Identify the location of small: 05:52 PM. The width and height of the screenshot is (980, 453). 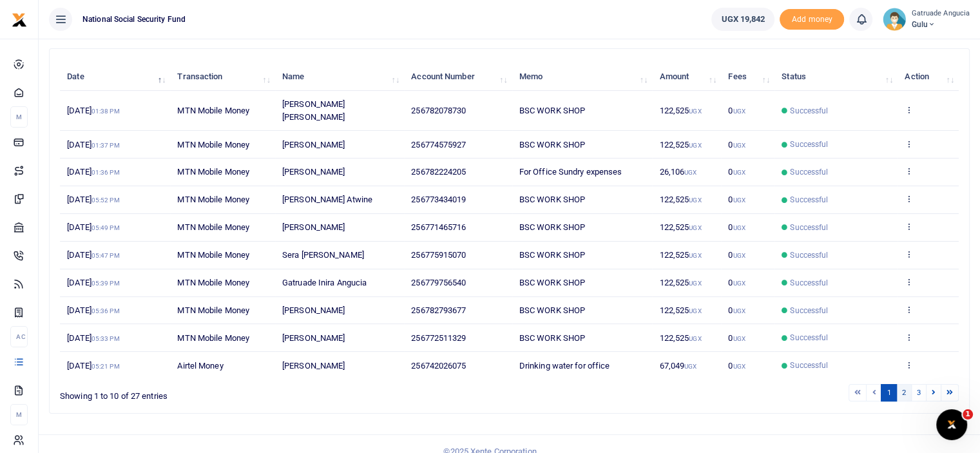
(106, 200).